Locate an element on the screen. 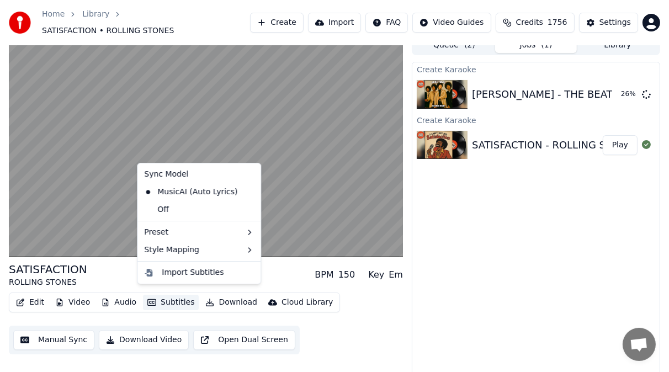 Image resolution: width=669 pixels, height=372 pixels. button: Library is located at coordinates (618, 45).